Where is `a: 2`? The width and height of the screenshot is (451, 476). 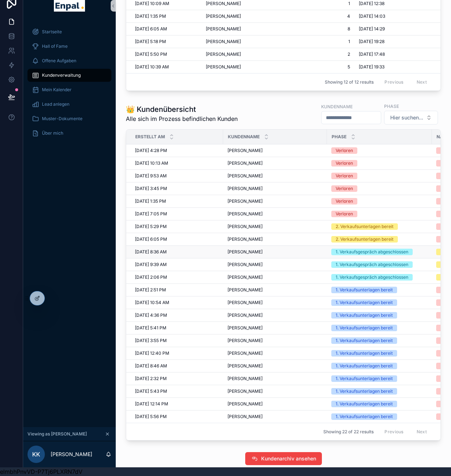 a: 2 is located at coordinates (315, 54).